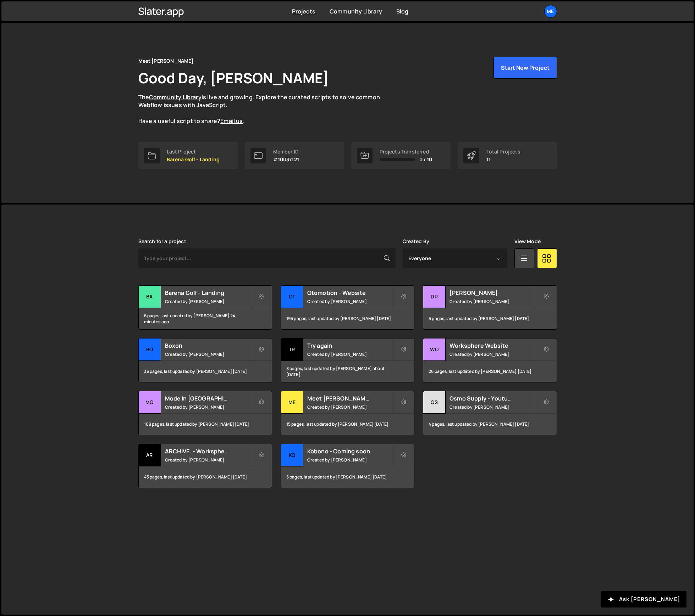 This screenshot has width=695, height=616. I want to click on a: Last Project Barena Golf - Landing, so click(188, 155).